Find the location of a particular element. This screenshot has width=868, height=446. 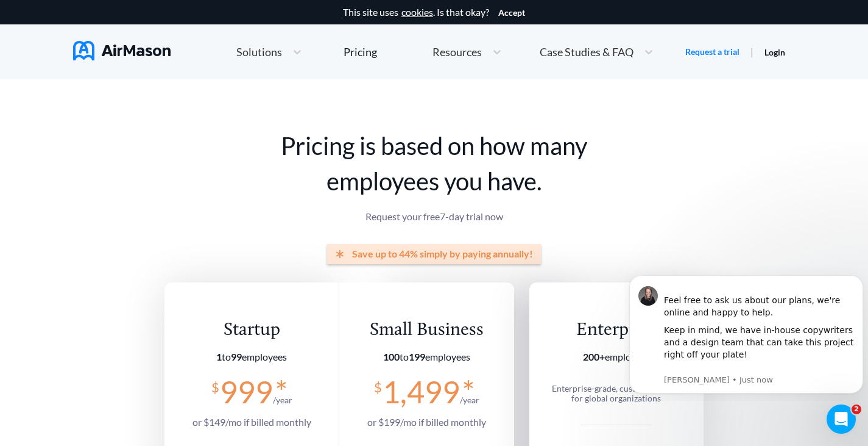

a: Request a trial is located at coordinates (712, 52).